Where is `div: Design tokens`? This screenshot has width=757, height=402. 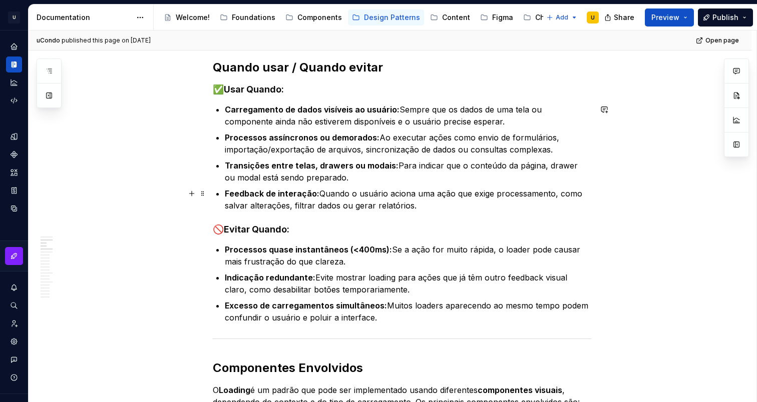 div: Design tokens is located at coordinates (14, 137).